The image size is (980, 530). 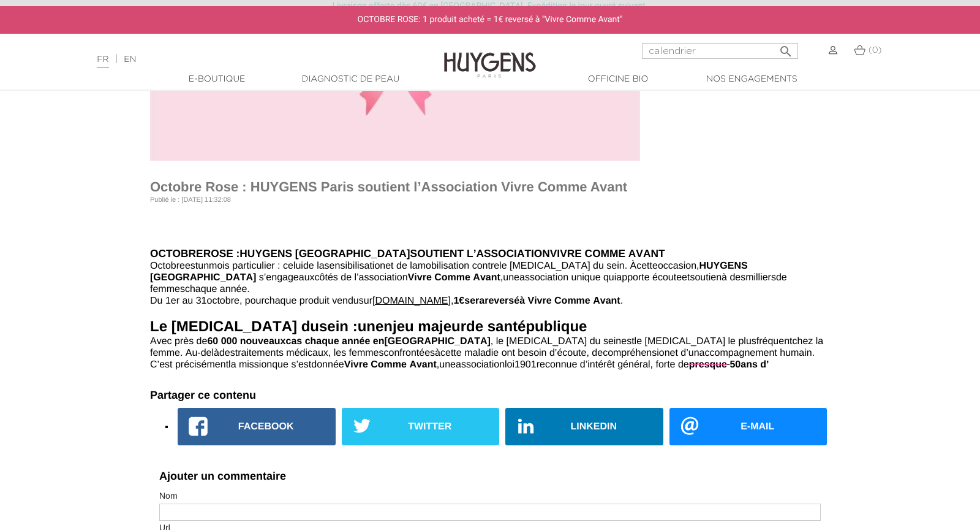 What do you see at coordinates (327, 364) in the screenshot?
I see `span: donnée` at bounding box center [327, 364].